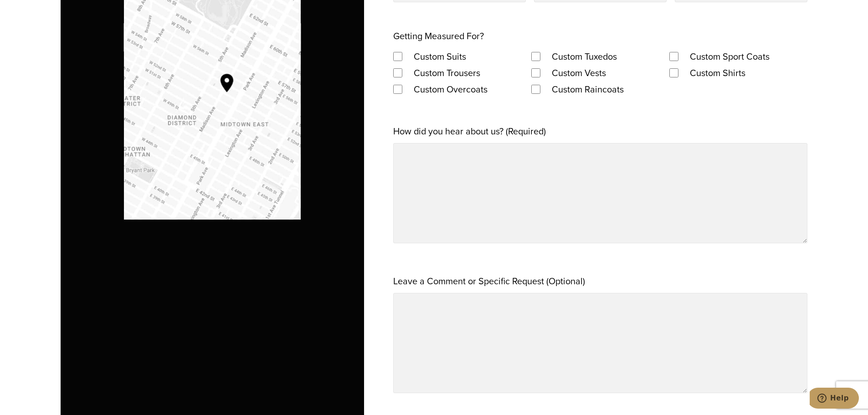  Describe the element at coordinates (729, 57) in the screenshot. I see `label: Custom Sport Coats` at that location.